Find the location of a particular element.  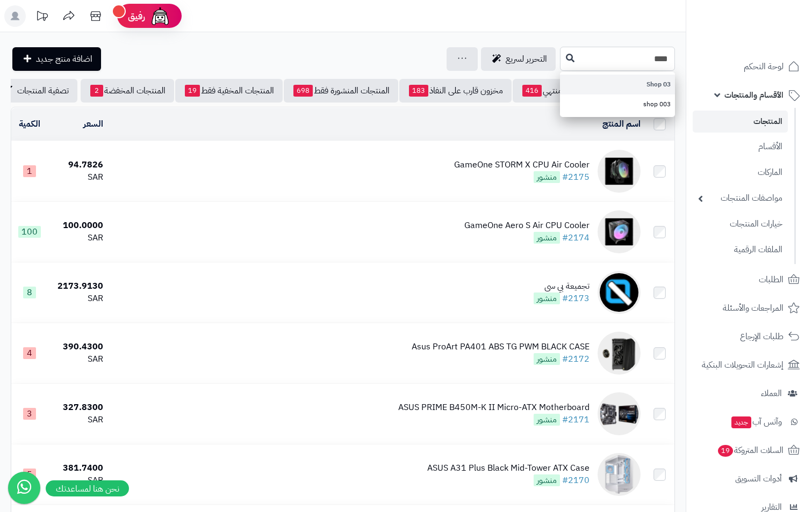

a: إشعارات التحويلات البنكية is located at coordinates (749, 365).